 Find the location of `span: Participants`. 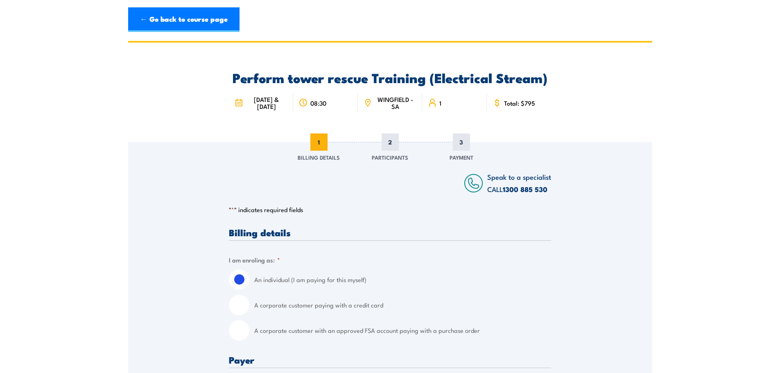

span: Participants is located at coordinates (390, 157).